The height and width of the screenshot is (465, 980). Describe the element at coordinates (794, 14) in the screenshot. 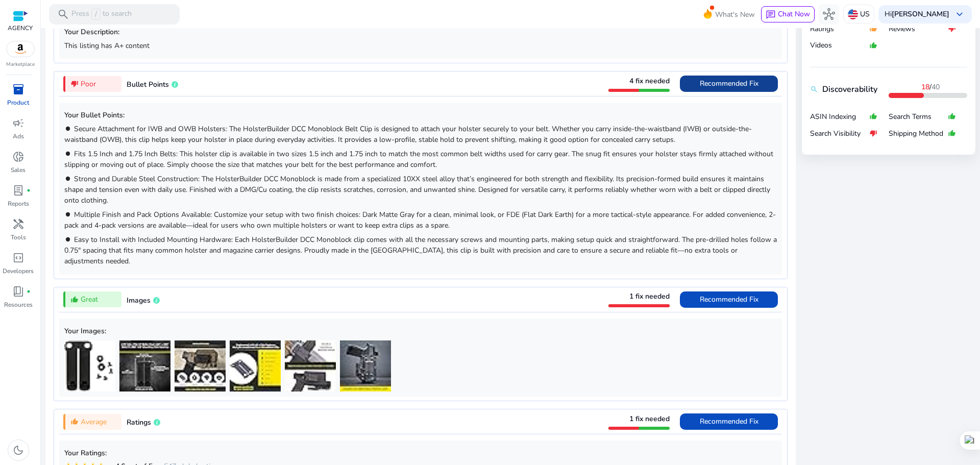

I see `span: Chat Now` at that location.